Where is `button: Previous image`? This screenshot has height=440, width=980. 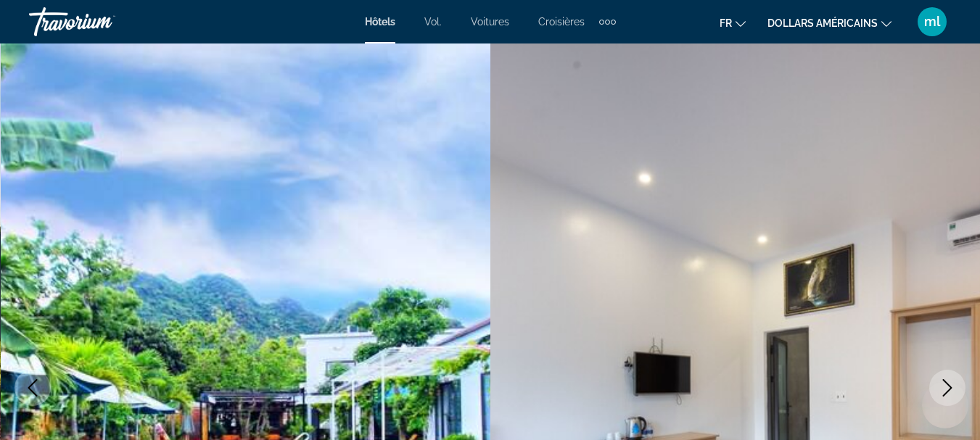
button: Previous image is located at coordinates (32, 388).